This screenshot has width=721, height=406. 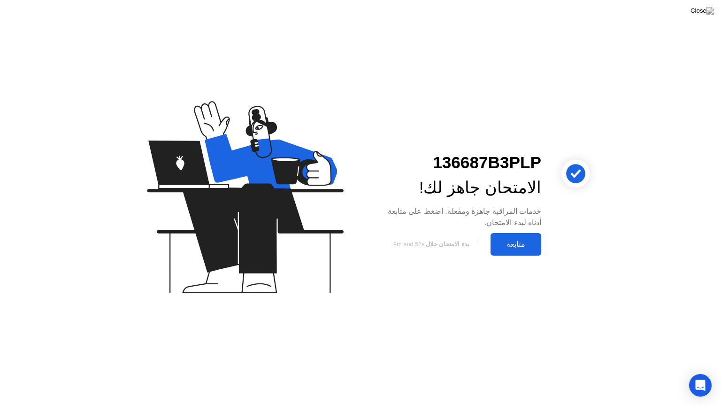 I want to click on div: الامتحان جاهز لك!, so click(x=458, y=187).